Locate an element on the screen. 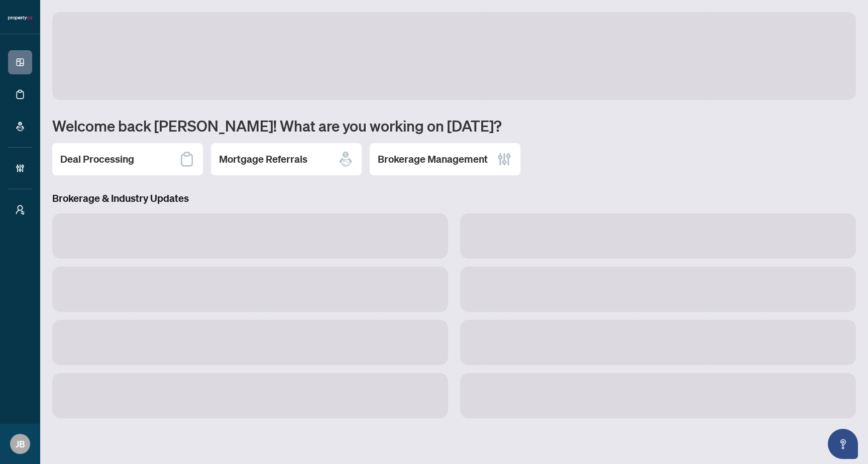 This screenshot has width=868, height=464. span: JB is located at coordinates (20, 444).